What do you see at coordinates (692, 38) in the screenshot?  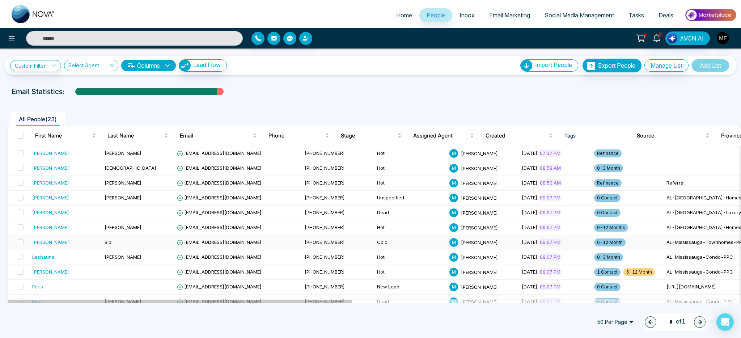 I see `span: AVON AI` at bounding box center [692, 38].